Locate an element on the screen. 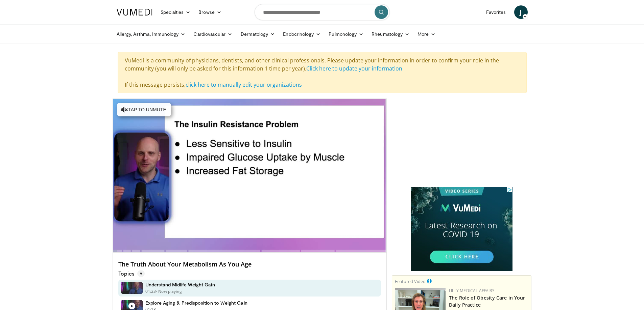 Image resolution: width=644 pixels, height=310 pixels. div: VuMedi is a community of physicians, dentists, and other clinical professionals. Please update yo... is located at coordinates (322, 73).